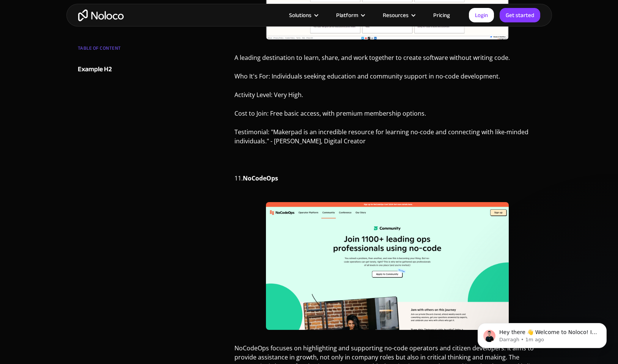  I want to click on div: TABLE OF CONTENT, so click(124, 50).